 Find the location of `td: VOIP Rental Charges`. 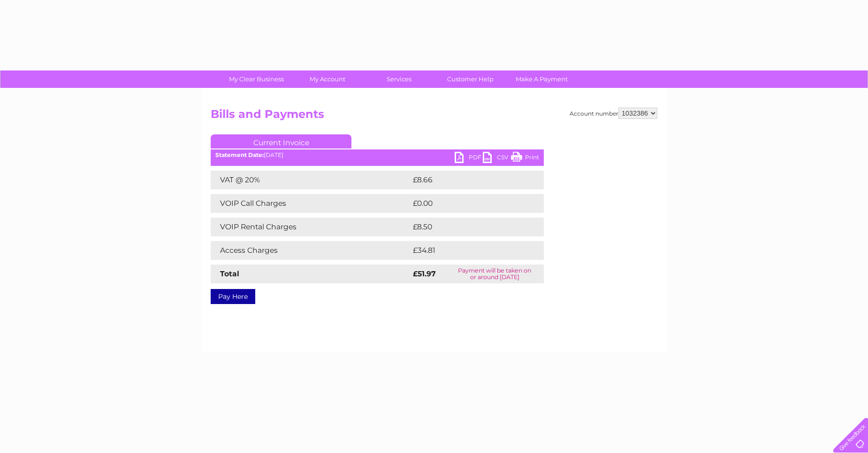

td: VOIP Rental Charges is located at coordinates (311, 227).